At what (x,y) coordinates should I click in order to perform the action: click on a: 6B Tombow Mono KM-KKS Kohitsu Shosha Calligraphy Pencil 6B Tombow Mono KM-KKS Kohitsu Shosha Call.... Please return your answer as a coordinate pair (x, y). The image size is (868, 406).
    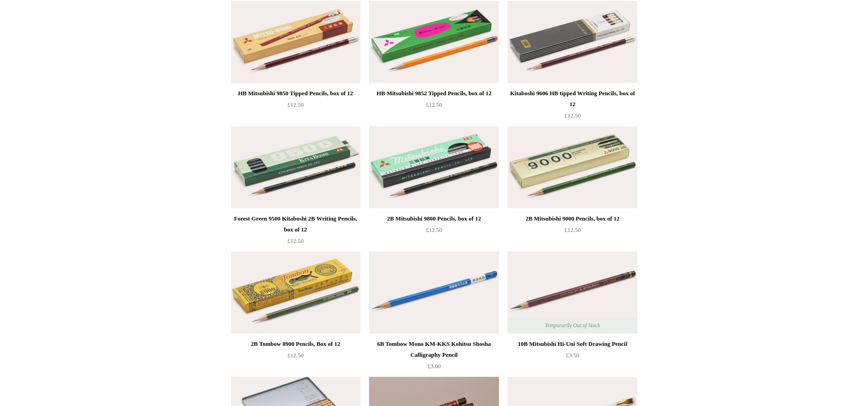
    Looking at the image, I should click on (434, 293).